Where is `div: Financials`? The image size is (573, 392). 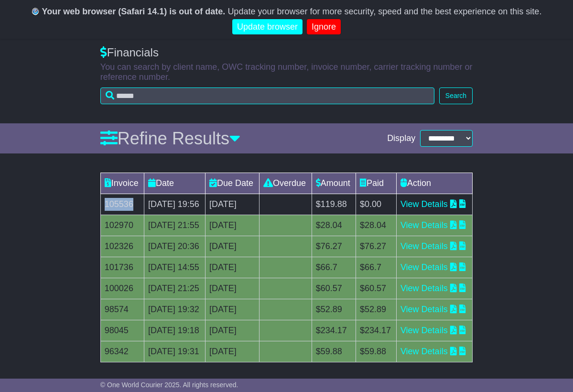
div: Financials is located at coordinates (286, 52).